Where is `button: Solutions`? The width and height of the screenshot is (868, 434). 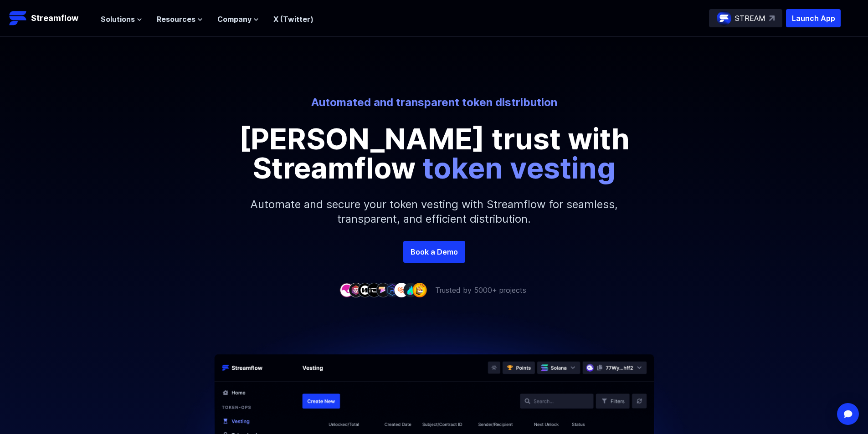
button: Solutions is located at coordinates (121, 19).